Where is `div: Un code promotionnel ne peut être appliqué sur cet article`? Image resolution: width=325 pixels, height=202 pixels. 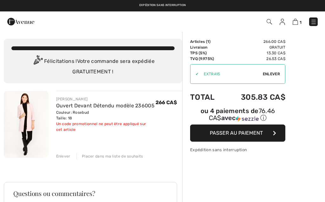
div: Un code promotionnel ne peut être appliqué sur cet article is located at coordinates (106, 127).